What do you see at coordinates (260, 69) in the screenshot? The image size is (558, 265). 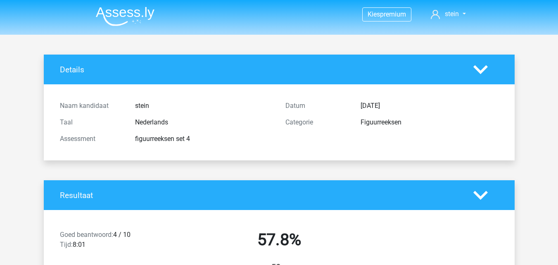 I see `h4: Details` at bounding box center [260, 69].